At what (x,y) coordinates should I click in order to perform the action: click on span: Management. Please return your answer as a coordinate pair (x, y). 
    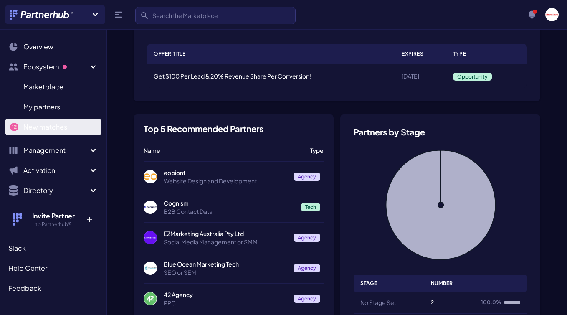
    Looking at the image, I should click on (56, 150).